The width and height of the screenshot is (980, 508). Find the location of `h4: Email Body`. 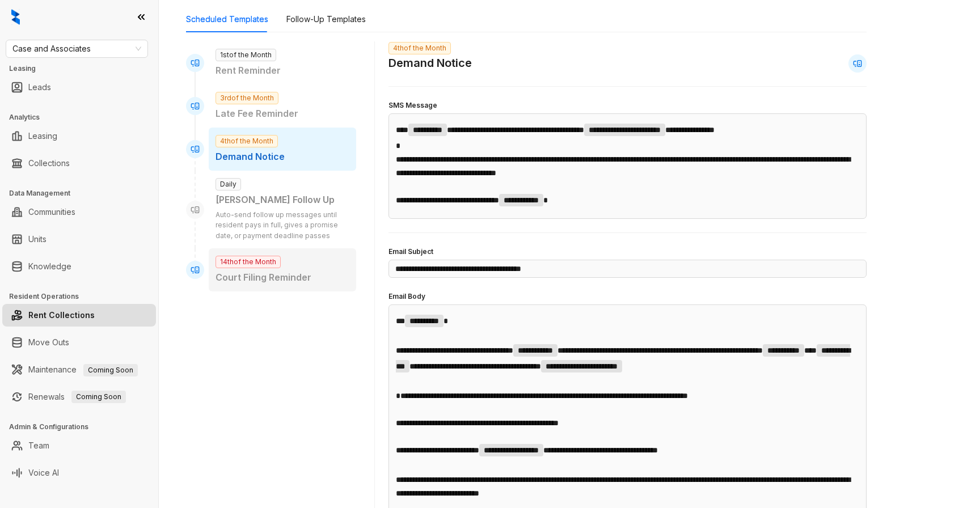

h4: Email Body is located at coordinates (627, 297).